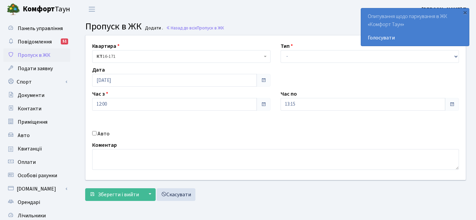 This screenshot has height=220, width=476. I want to click on label: Дата, so click(99, 70).